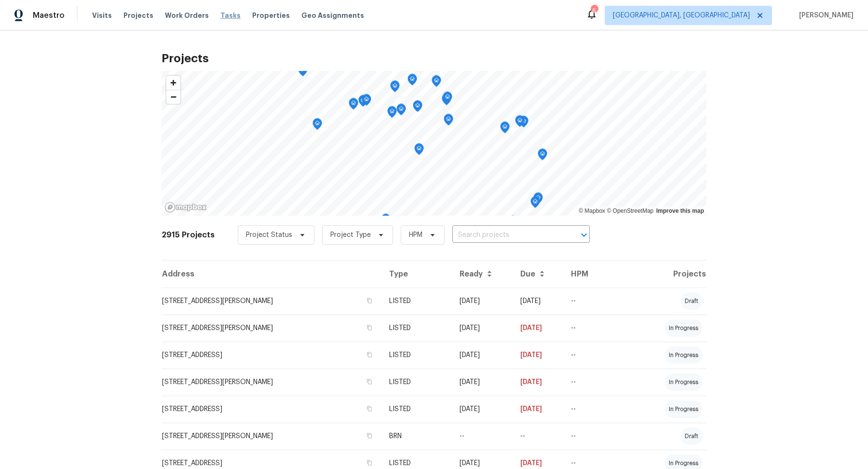 Image resolution: width=868 pixels, height=469 pixels. Describe the element at coordinates (231, 16) in the screenshot. I see `span: Tasks` at that location.